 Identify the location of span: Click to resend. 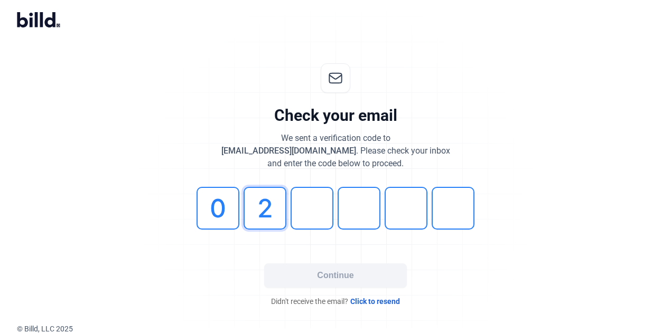
(375, 302).